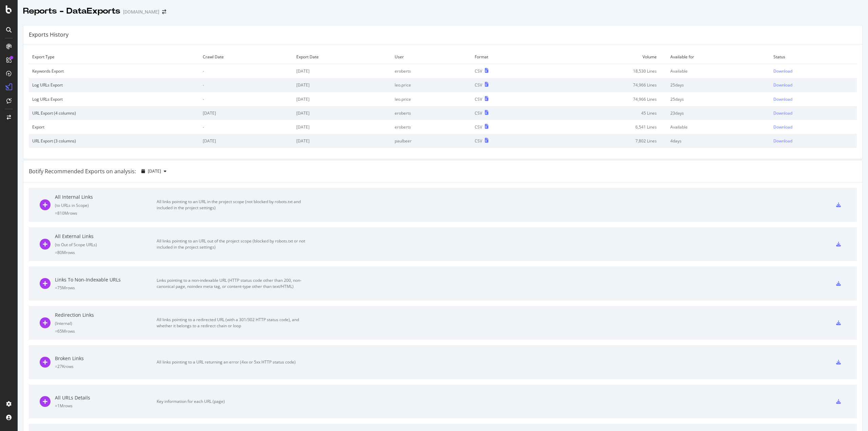 The width and height of the screenshot is (868, 431). What do you see at coordinates (813, 57) in the screenshot?
I see `td: Status` at bounding box center [813, 57].